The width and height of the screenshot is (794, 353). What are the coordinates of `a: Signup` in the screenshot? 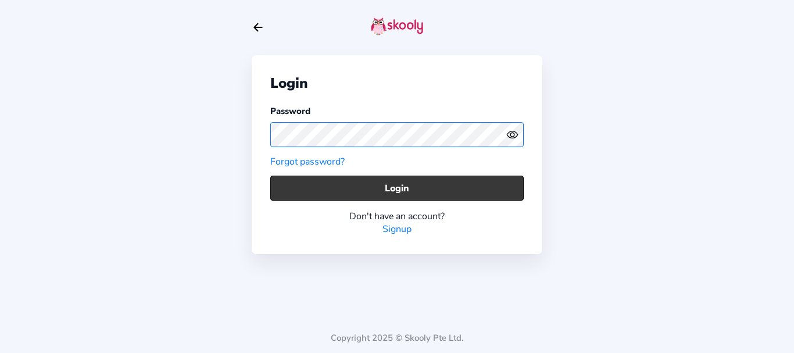 It's located at (397, 229).